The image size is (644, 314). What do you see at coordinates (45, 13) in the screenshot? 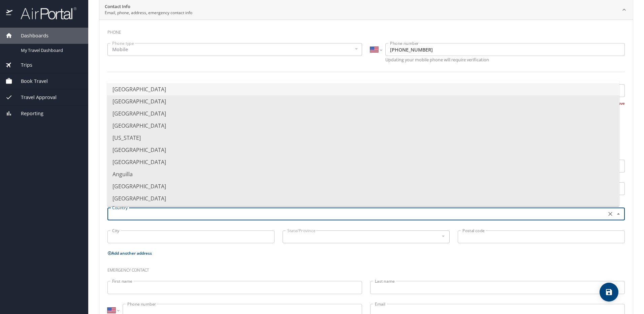
I see `img: airportal-logo.png` at bounding box center [45, 13].